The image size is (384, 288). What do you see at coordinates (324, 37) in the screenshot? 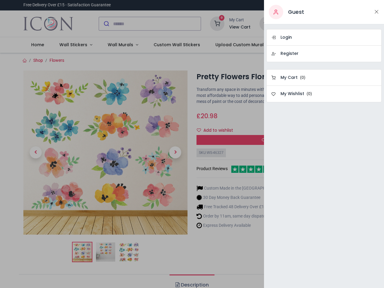
I see `a: Login` at bounding box center [324, 37].